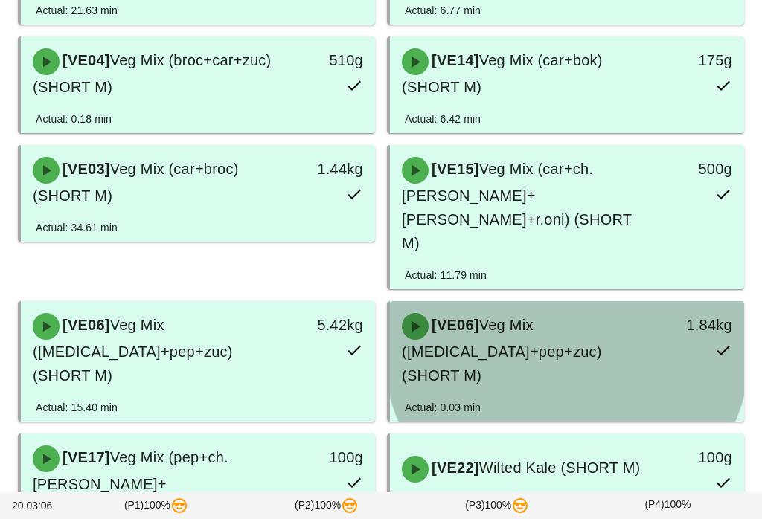 The height and width of the screenshot is (519, 762). I want to click on div: (P3) 100%, so click(497, 506).